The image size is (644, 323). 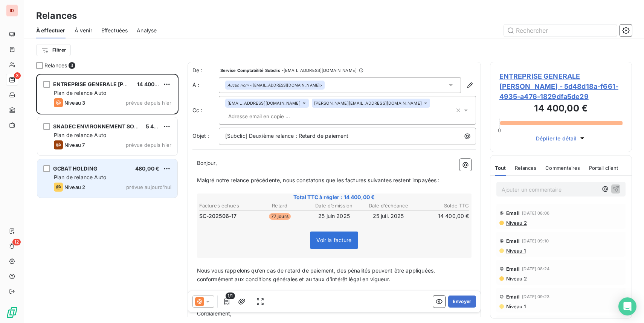 What do you see at coordinates (12, 312) in the screenshot?
I see `img: Logo LeanPay` at bounding box center [12, 312].